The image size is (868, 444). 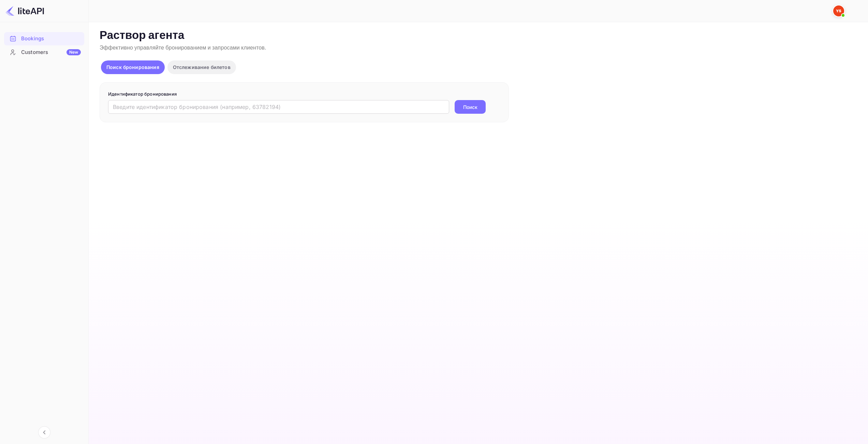 What do you see at coordinates (45, 432) in the screenshot?
I see `button: Свернуть навигацию` at bounding box center [45, 432].